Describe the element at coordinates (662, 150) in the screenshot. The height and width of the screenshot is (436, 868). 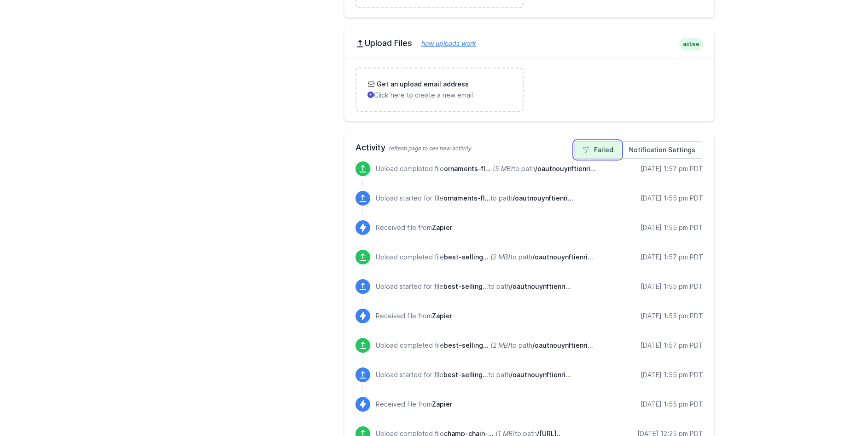
I see `a: Notification Settings` at that location.